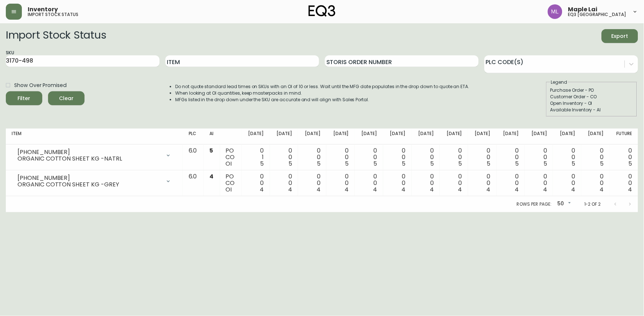 This screenshot has width=644, height=316. I want to click on div: Open Inventory - OI, so click(592, 104).